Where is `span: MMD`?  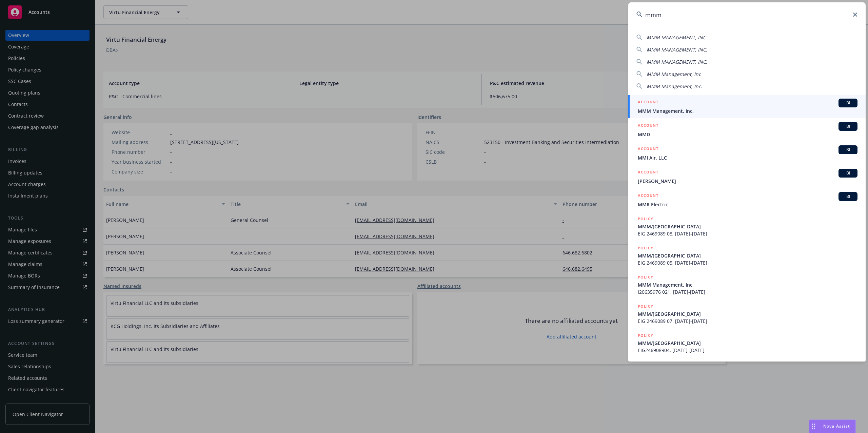
span: MMD is located at coordinates (748, 135).